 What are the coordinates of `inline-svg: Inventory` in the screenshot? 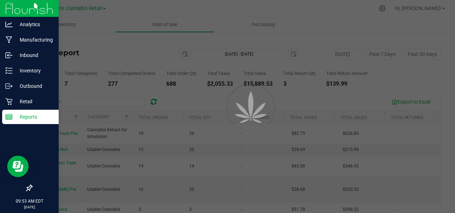 It's located at (9, 70).